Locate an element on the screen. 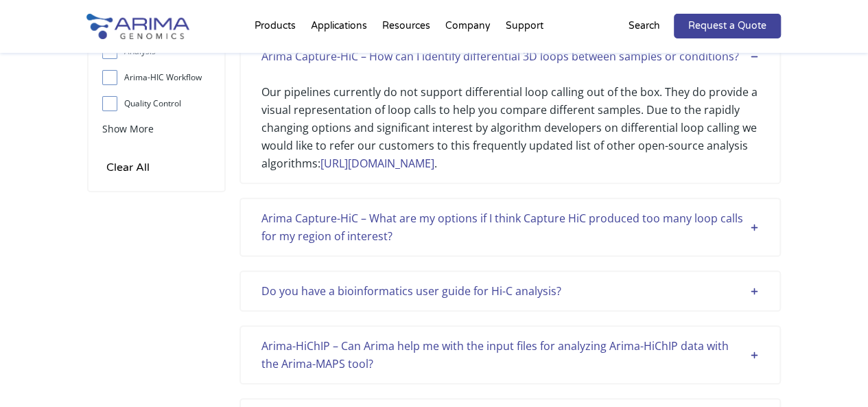 The width and height of the screenshot is (868, 407). p: Search is located at coordinates (644, 26).